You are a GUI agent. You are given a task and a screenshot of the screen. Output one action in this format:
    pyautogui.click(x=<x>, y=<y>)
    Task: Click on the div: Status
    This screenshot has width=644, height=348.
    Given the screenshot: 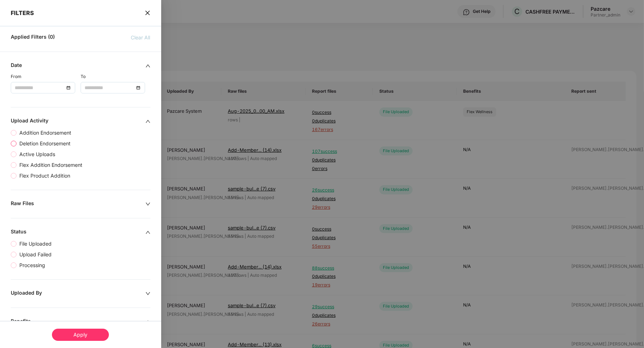 What is the action you would take?
    pyautogui.click(x=78, y=232)
    